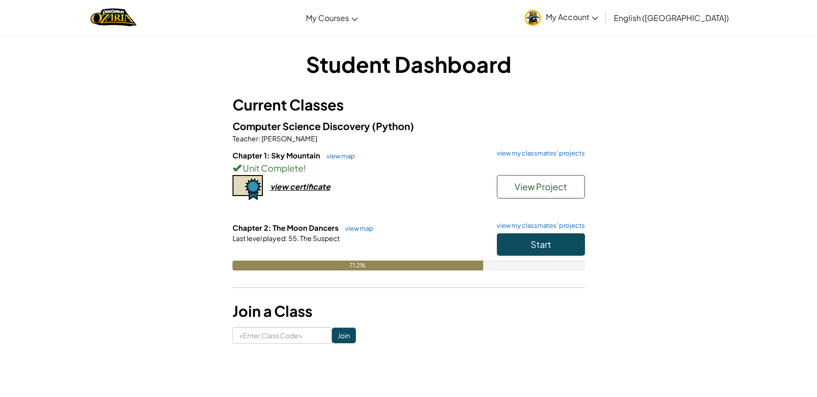  What do you see at coordinates (327, 18) in the screenshot?
I see `span: My Courses` at bounding box center [327, 18].